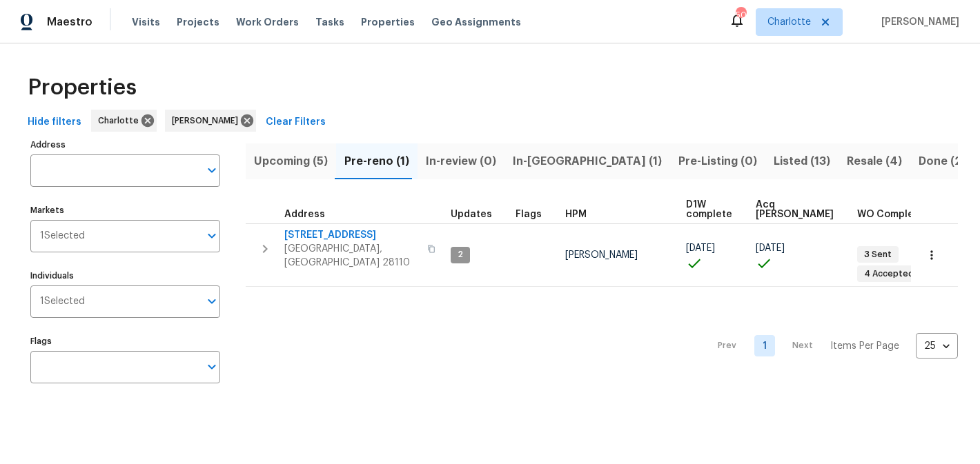 The height and width of the screenshot is (464, 980). What do you see at coordinates (477, 22) in the screenshot?
I see `span: Geo Assignments` at bounding box center [477, 22].